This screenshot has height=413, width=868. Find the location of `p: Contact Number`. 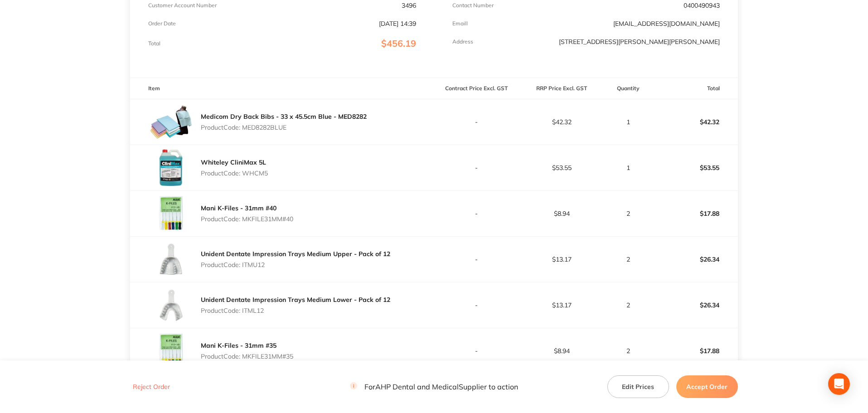

p: Contact Number is located at coordinates (473, 6).